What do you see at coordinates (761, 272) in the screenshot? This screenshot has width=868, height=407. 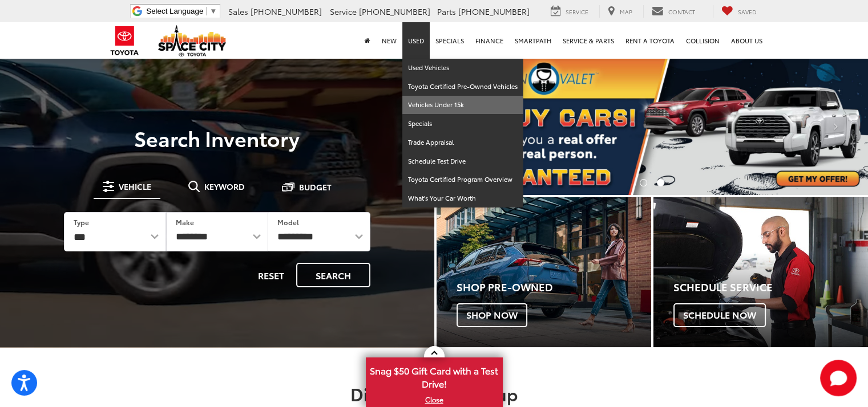 I see `a: Schedule Service Schedule Now` at bounding box center [761, 272].